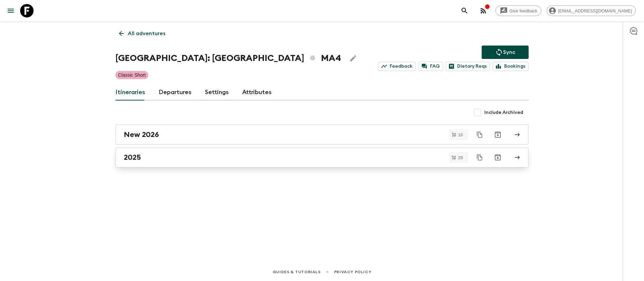  Describe the element at coordinates (511, 67) in the screenshot. I see `a: Bookings` at that location.